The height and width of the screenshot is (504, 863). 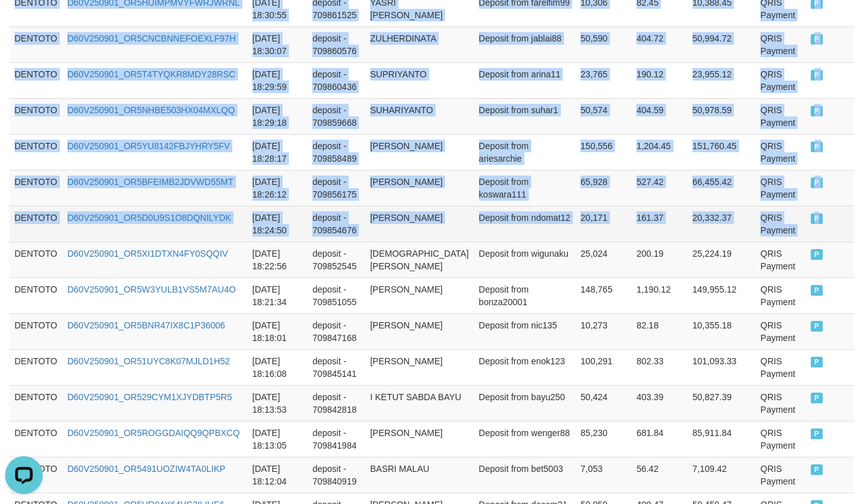 What do you see at coordinates (659, 331) in the screenshot?
I see `td: 82.18` at bounding box center [659, 331].